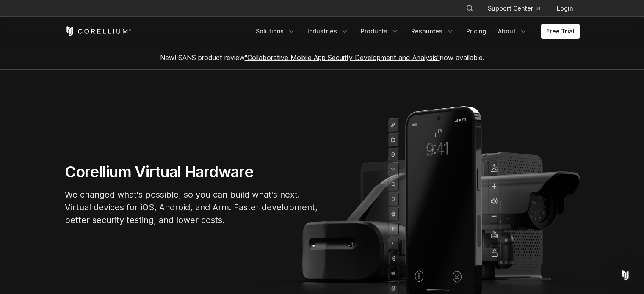  I want to click on a: Products, so click(380, 31).